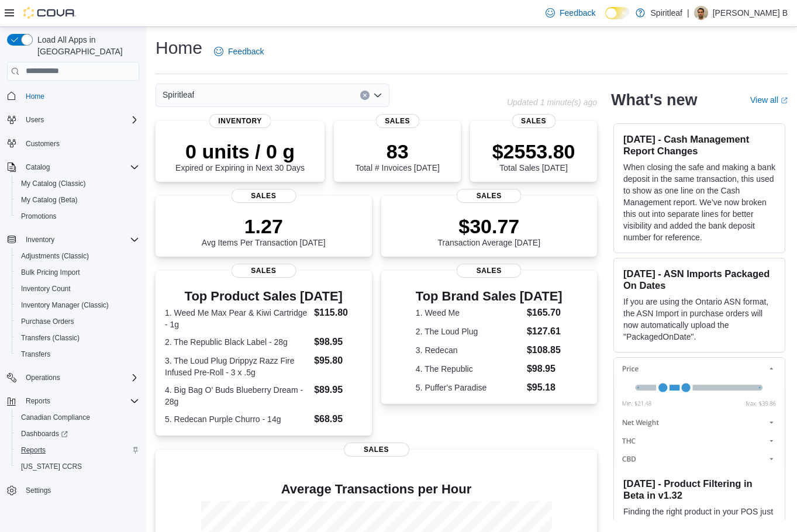 The width and height of the screenshot is (797, 532). What do you see at coordinates (469, 351) in the screenshot?
I see `dt: 3. Redecan` at bounding box center [469, 351].